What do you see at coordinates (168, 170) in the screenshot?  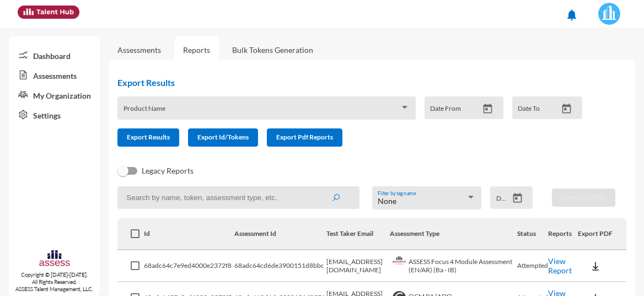 I see `span: Legacy Reports` at bounding box center [168, 170].